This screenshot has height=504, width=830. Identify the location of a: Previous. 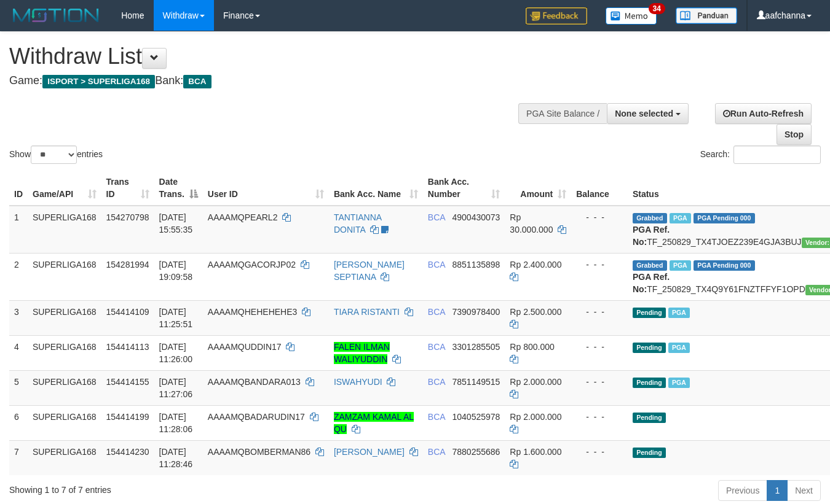
(742, 490).